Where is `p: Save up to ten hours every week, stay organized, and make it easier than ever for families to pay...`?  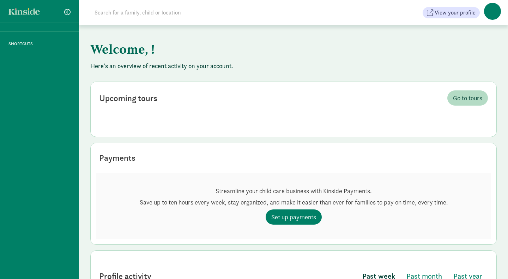 p: Save up to ten hours every week, stay organized, and make it easier than ever for families to pay... is located at coordinates (294, 202).